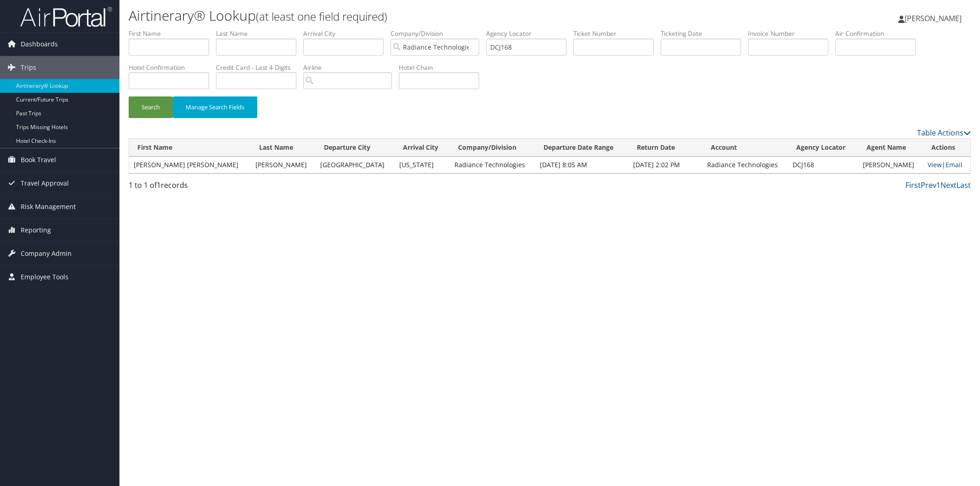  I want to click on span: Risk Management, so click(48, 207).